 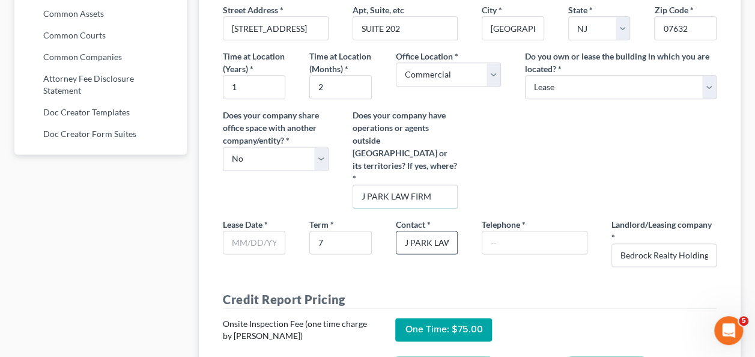 I want to click on span: Landlord/Leasing company, so click(x=661, y=224).